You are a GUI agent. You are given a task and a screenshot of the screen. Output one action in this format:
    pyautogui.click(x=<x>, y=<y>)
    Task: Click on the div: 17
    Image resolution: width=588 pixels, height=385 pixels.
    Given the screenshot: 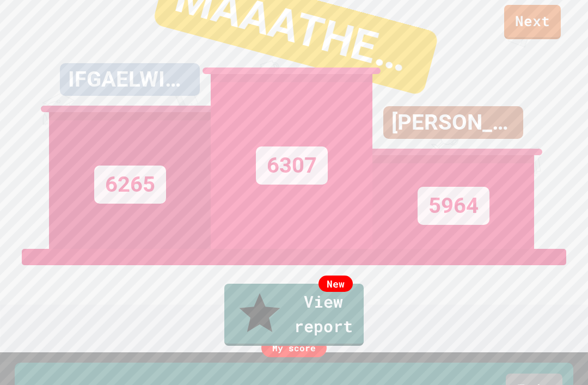 What is the action you would take?
    pyautogui.click(x=185, y=369)
    